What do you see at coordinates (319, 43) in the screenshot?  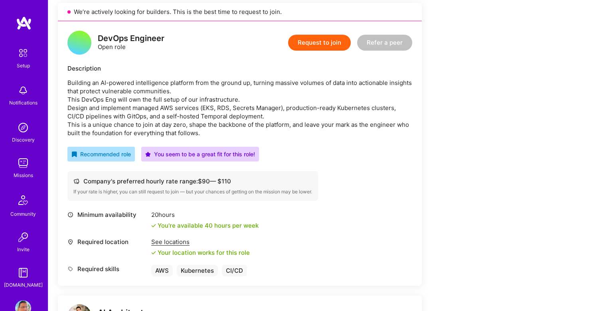 I see `button: Request to join` at bounding box center [319, 43].